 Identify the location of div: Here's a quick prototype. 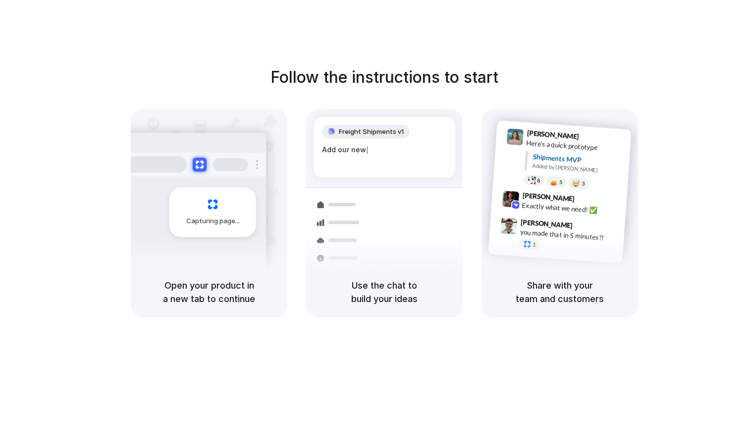
(576, 146).